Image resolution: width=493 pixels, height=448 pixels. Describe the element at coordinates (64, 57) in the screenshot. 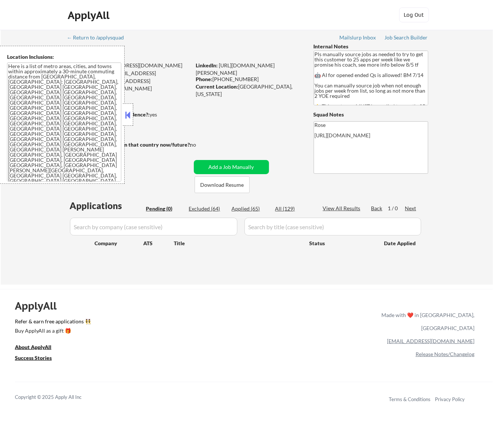

I see `div: Location Inclusions:` at that location.